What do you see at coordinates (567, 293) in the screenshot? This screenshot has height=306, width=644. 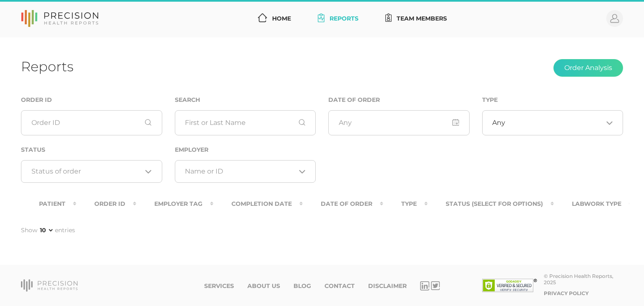 I see `a: Privacy Policy` at bounding box center [567, 293].